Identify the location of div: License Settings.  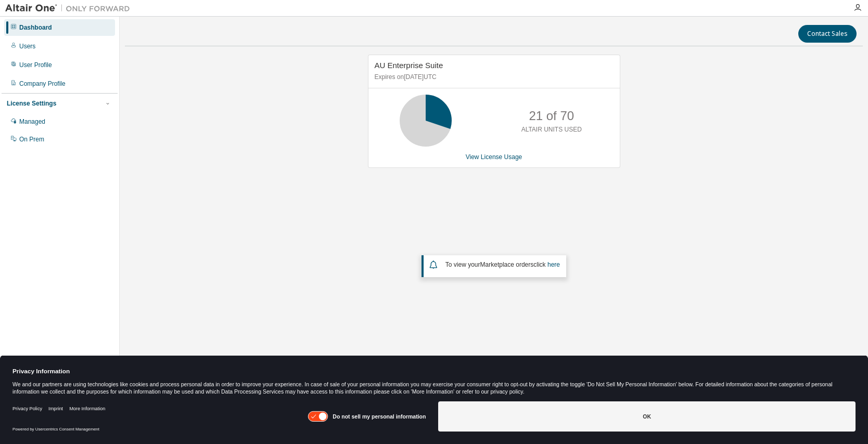
(31, 104).